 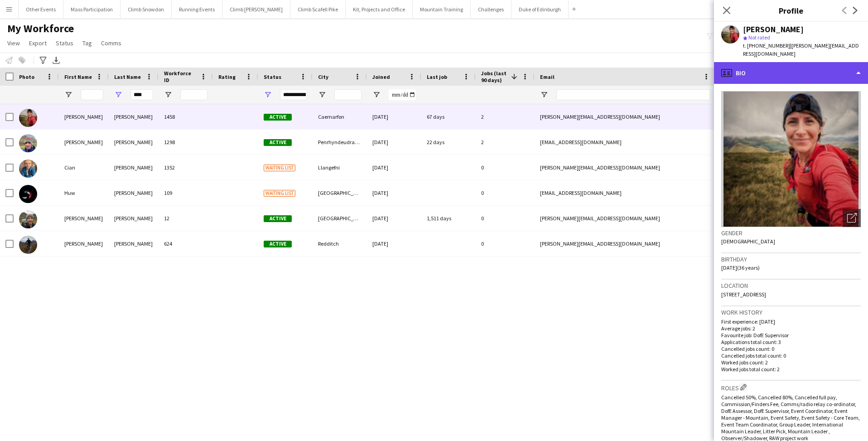 What do you see at coordinates (791, 362) in the screenshot?
I see `p: Worked jobs count: 2` at bounding box center [791, 362].